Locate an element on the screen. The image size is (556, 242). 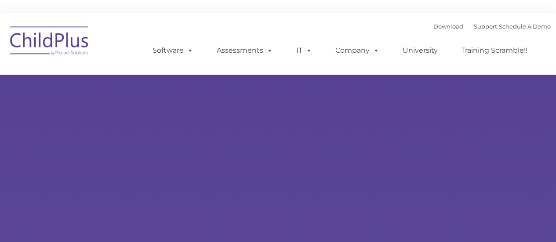
a: Training Scramble!! is located at coordinates (494, 51).